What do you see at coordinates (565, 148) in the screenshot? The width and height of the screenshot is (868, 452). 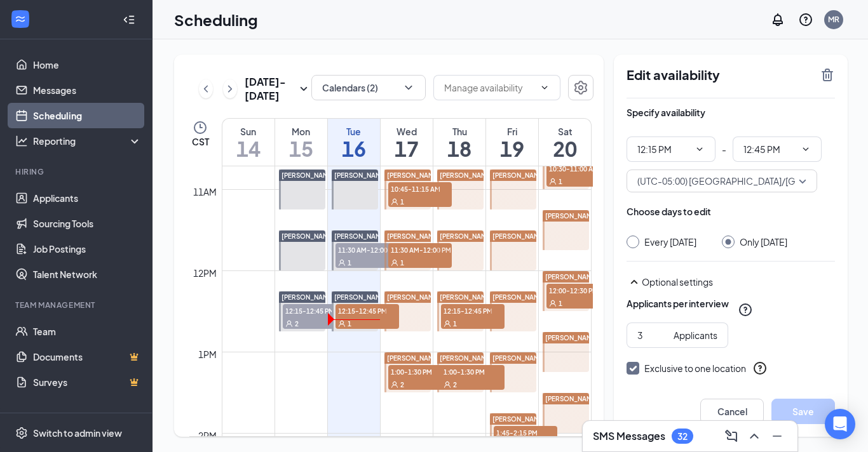 I see `h1: 20` at bounding box center [565, 148].